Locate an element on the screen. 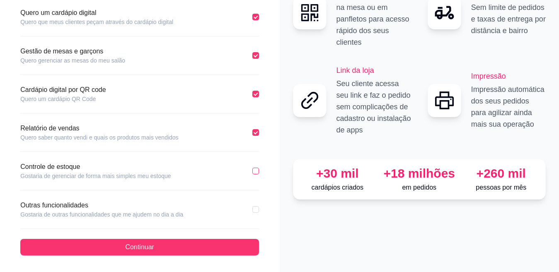 The width and height of the screenshot is (559, 272). article: Quero um cardápio digital is located at coordinates (97, 13).